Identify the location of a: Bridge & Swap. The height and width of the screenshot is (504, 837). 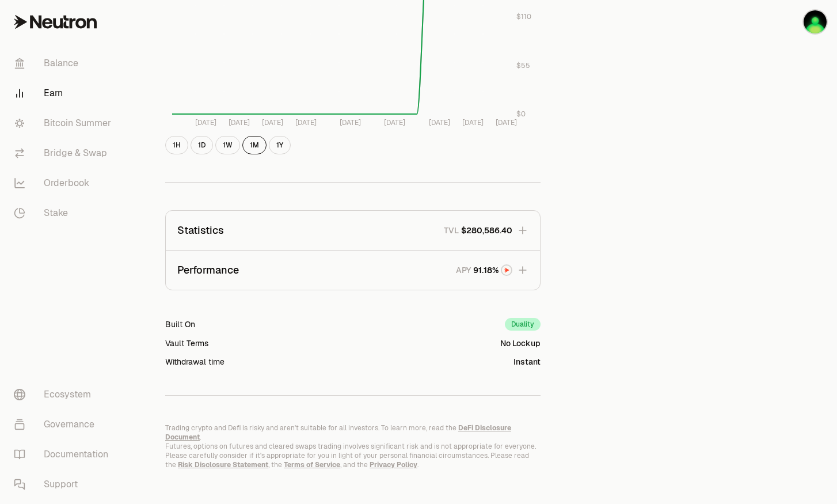
(64, 153).